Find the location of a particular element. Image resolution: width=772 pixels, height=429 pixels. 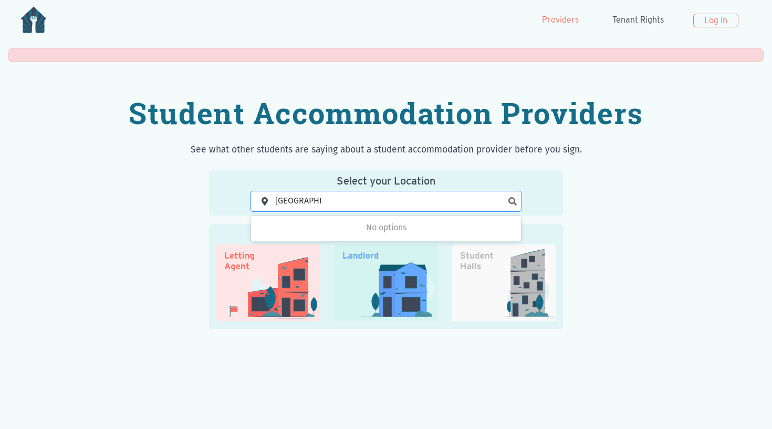

div: No options is located at coordinates (386, 228).